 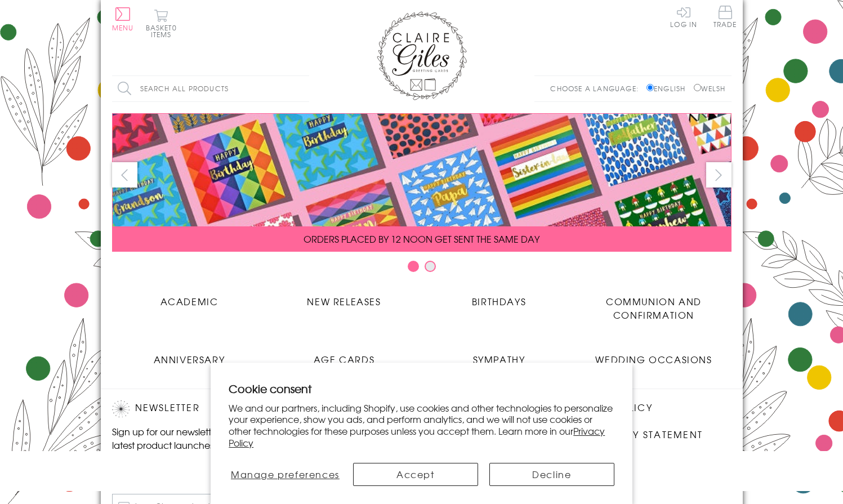 I want to click on a: Trade, so click(x=725, y=17).